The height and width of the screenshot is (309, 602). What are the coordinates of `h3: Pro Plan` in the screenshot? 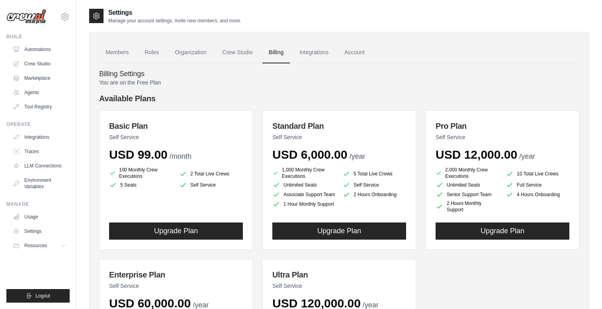 It's located at (502, 126).